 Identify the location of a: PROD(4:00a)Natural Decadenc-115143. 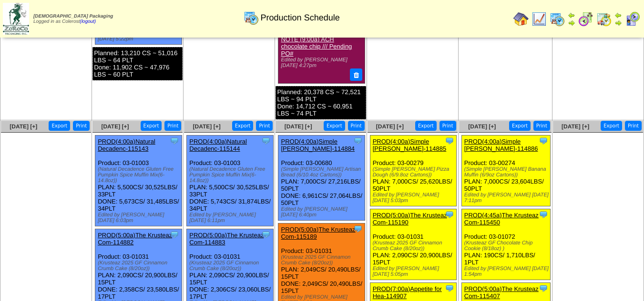
(126, 145).